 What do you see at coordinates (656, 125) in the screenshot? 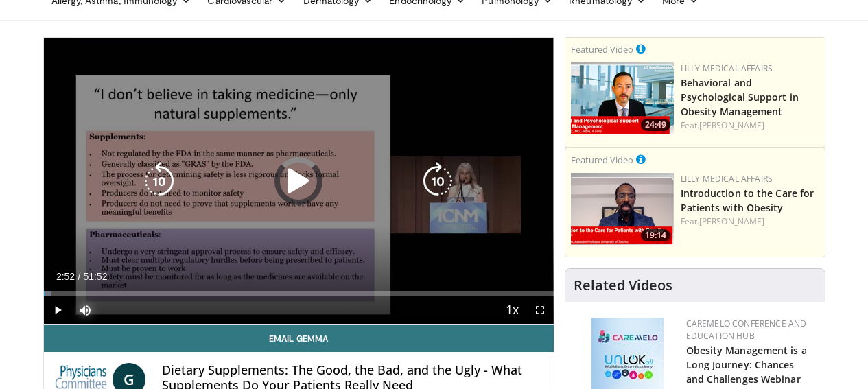
I see `span: 24:49` at bounding box center [656, 125].